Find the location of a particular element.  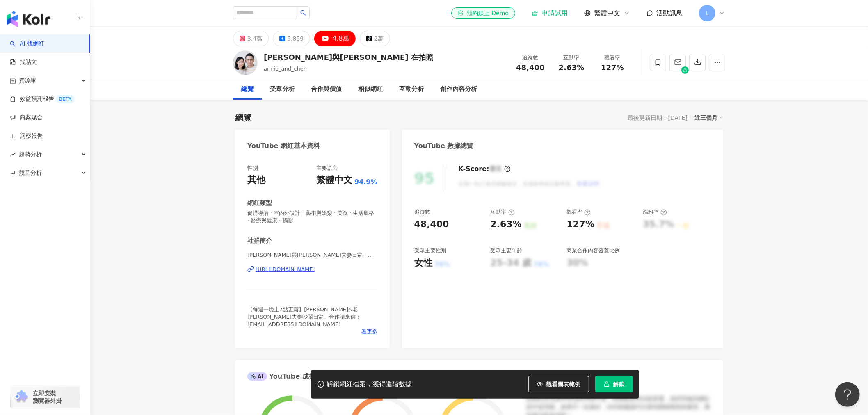

span: 立即安裝 瀏覽器外掛 is located at coordinates (47, 397).